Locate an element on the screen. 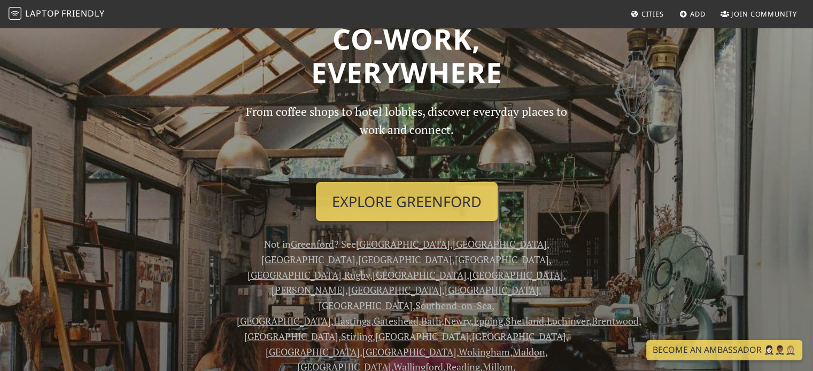 The height and width of the screenshot is (371, 813). span: Cities is located at coordinates (652, 14).